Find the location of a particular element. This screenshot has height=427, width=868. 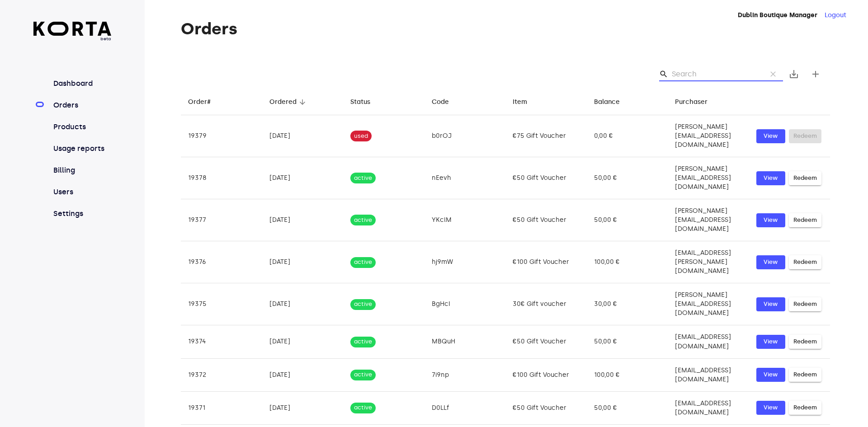

td: D0LLf is located at coordinates (465, 408).